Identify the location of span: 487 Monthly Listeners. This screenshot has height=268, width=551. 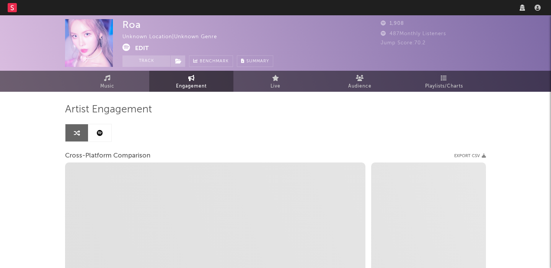
(413, 34).